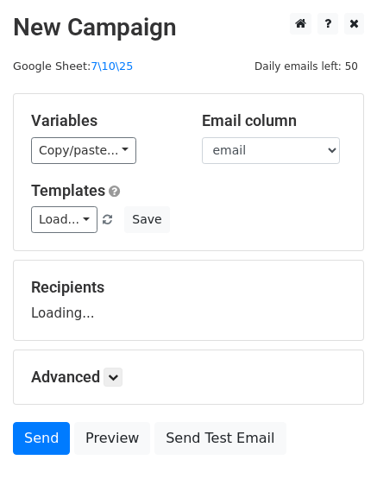 The height and width of the screenshot is (504, 377). I want to click on div: Loading..., so click(188, 301).